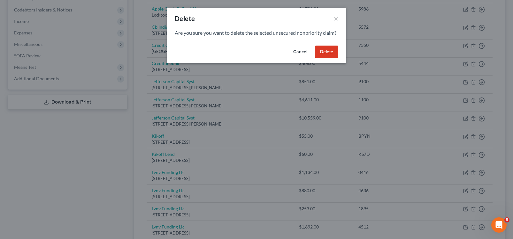 The image size is (513, 239). Describe the element at coordinates (256, 33) in the screenshot. I see `p: Are you sure you want to delete the selected unsecured nonpriority claim?` at that location.